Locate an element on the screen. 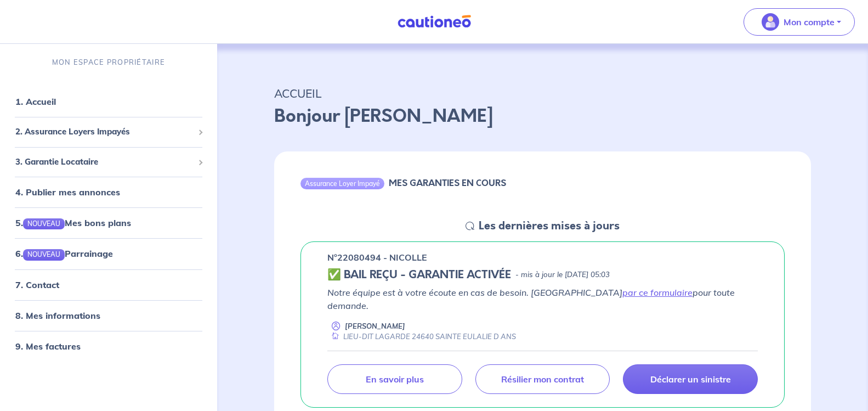  a: 5.NOUVEAUMes bons plans is located at coordinates (73, 222).